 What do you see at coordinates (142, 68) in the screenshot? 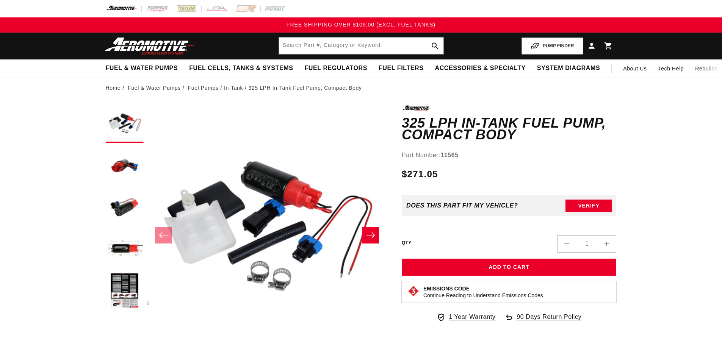
I see `span: Fuel & Water Pumps` at bounding box center [142, 68].